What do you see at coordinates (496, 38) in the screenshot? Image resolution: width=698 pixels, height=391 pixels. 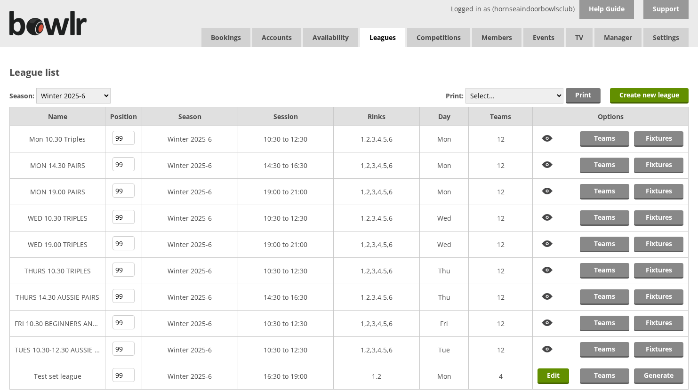 I see `span: Members` at bounding box center [496, 38].